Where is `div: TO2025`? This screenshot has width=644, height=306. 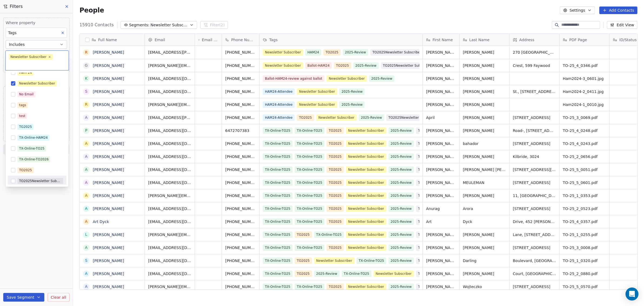
div: TO2025 is located at coordinates (26, 170).